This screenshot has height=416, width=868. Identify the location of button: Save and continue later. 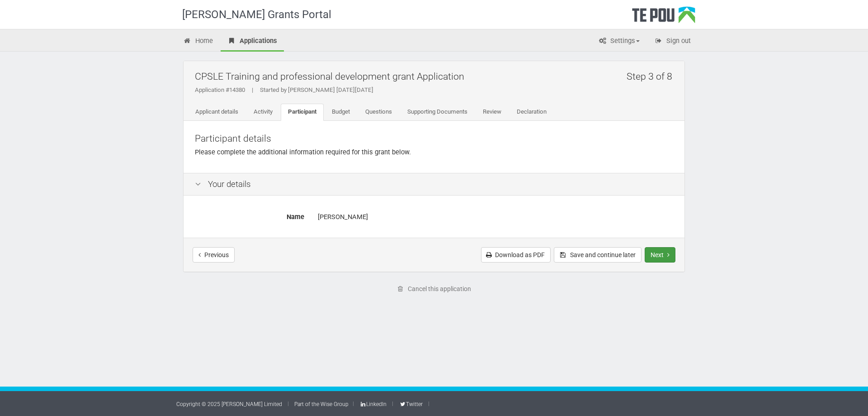
(598, 255).